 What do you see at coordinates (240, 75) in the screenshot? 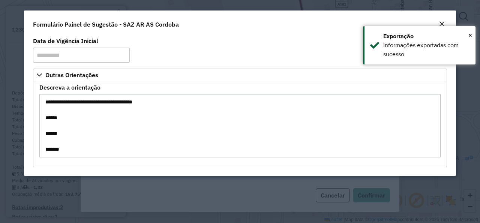
I see `a: Outras Orientações` at bounding box center [240, 75].